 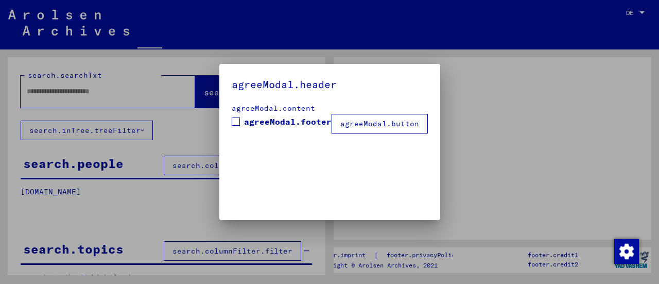 I want to click on div: agreeModal.content, so click(x=329, y=108).